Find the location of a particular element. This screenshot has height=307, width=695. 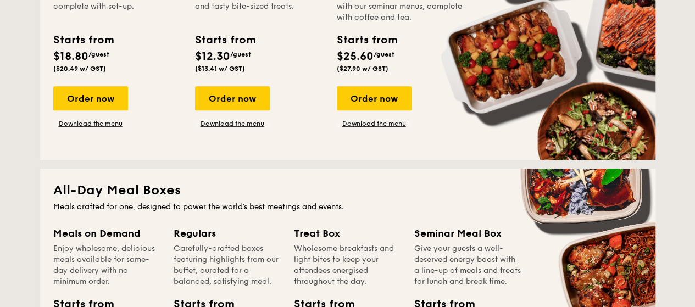

span: ($27.90 w/ GST) is located at coordinates (362, 69).